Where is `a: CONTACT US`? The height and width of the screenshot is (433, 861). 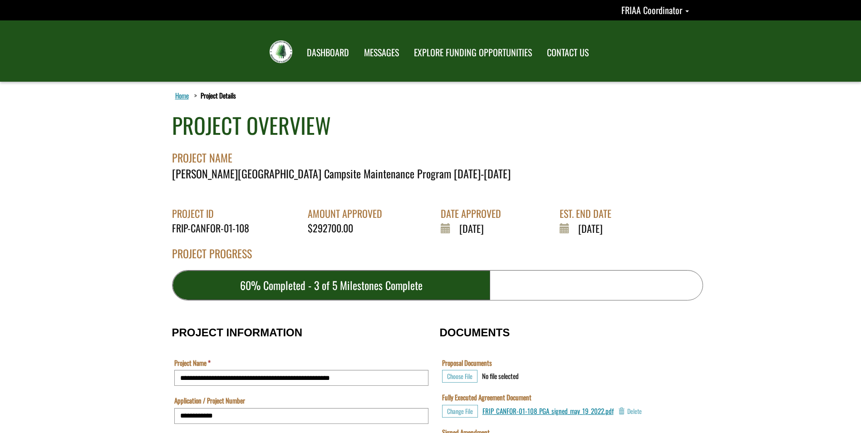
a: CONTACT US is located at coordinates (568, 53).